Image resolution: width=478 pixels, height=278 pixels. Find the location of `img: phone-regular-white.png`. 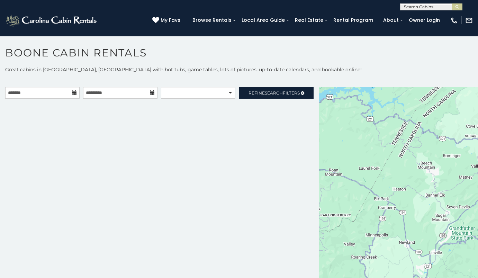

img: phone-regular-white.png is located at coordinates (454, 20).